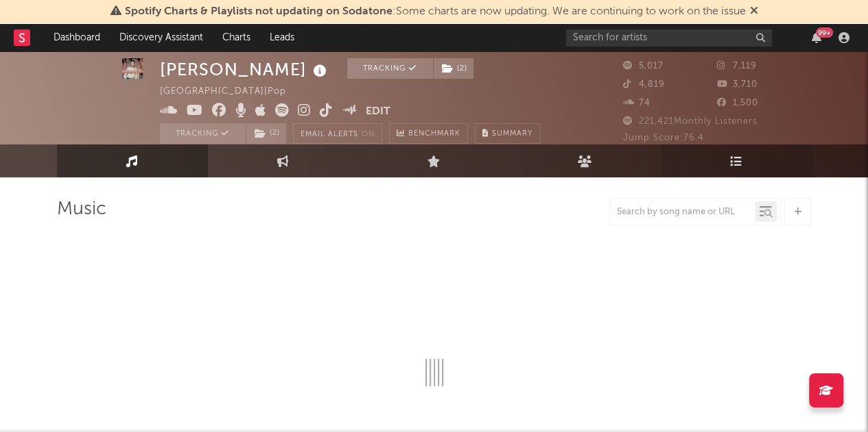 The height and width of the screenshot is (432, 868). What do you see at coordinates (690, 121) in the screenshot?
I see `span: 221,421 Monthly Listeners` at bounding box center [690, 121].